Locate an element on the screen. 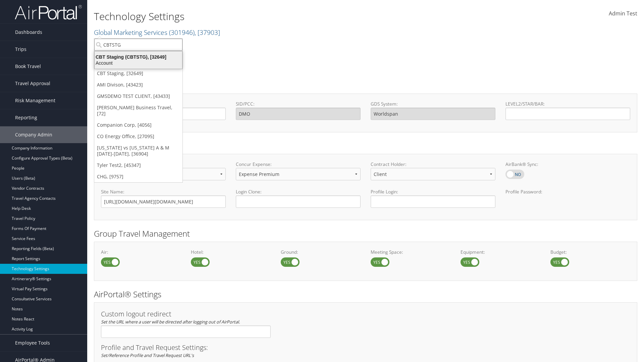 The height and width of the screenshot is (362, 644). span: Book Travel is located at coordinates (28, 66).